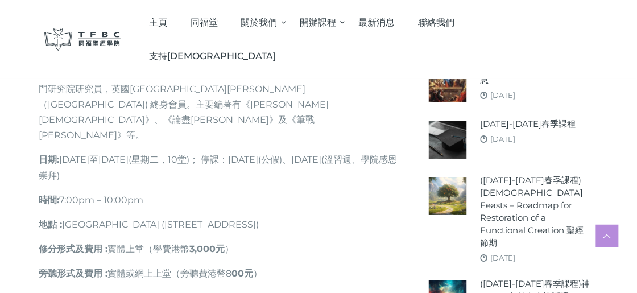 This screenshot has height=293, width=637. What do you see at coordinates (259, 22) in the screenshot?
I see `span: 關於我們` at bounding box center [259, 22].